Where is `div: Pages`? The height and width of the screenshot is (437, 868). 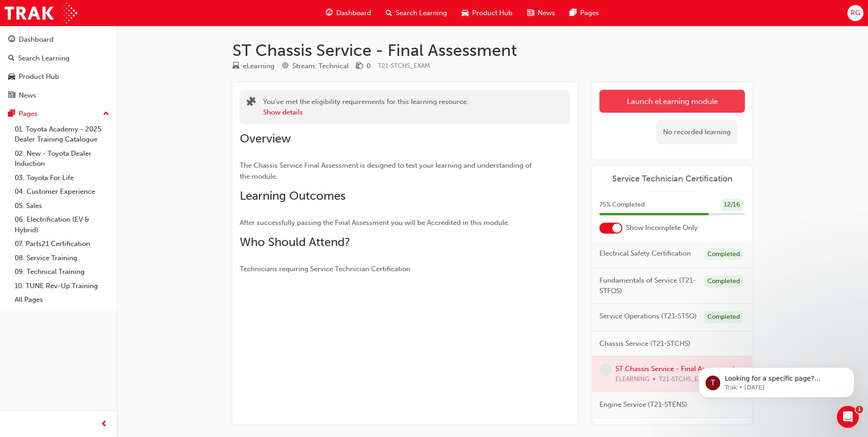
div: Pages is located at coordinates (28, 113).